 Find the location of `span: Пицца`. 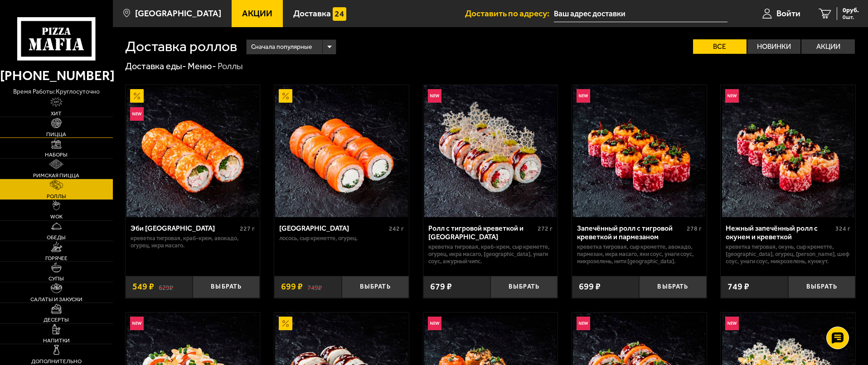

span: Пицца is located at coordinates (56, 135).